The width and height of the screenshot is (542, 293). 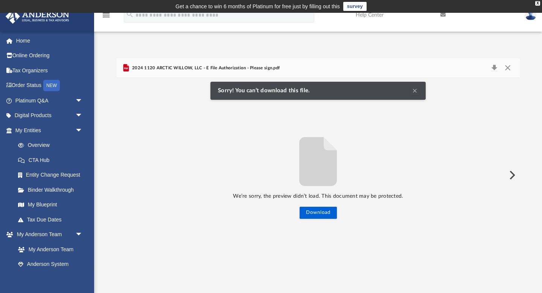 What do you see at coordinates (355, 6) in the screenshot?
I see `a: survey` at bounding box center [355, 6].